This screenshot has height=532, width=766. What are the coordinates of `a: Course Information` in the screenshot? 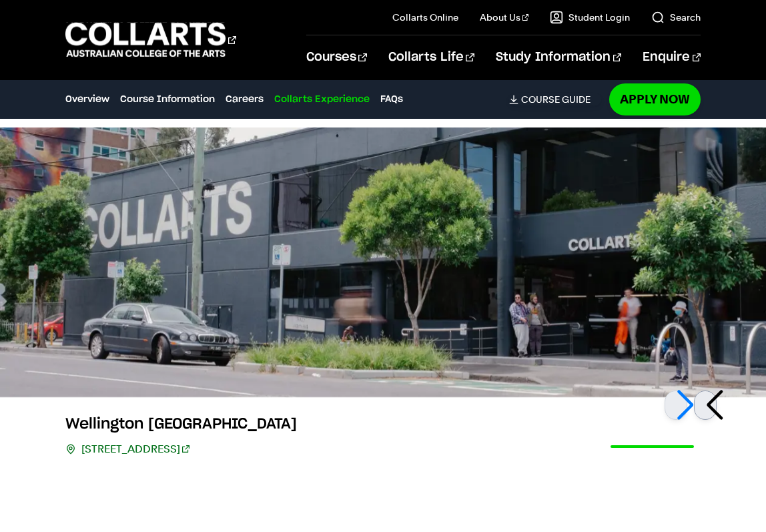 It's located at (168, 99).